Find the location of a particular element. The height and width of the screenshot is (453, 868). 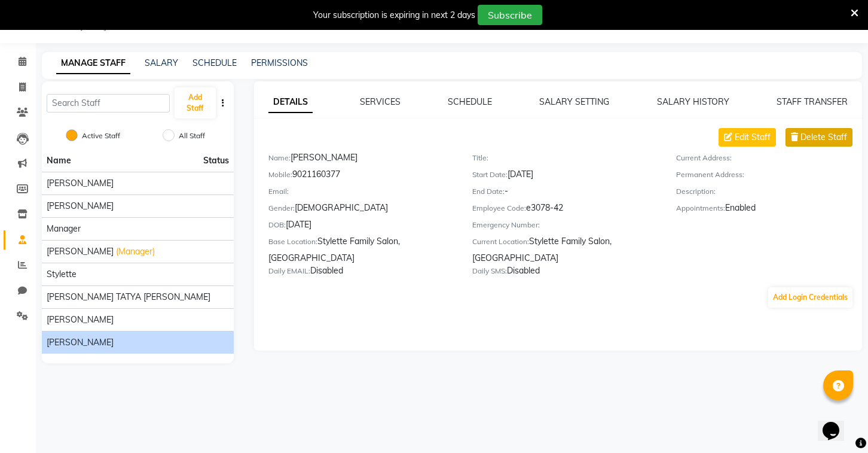

label: Mobile: is located at coordinates (280, 174).